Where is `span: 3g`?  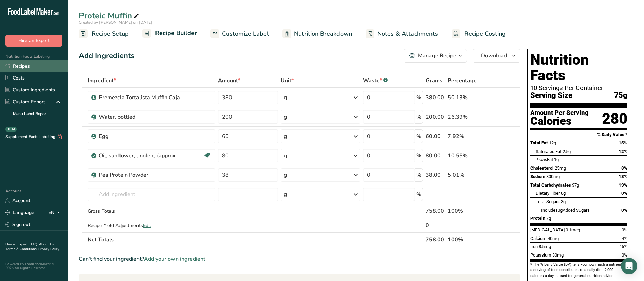 span: 3g is located at coordinates (563, 201).